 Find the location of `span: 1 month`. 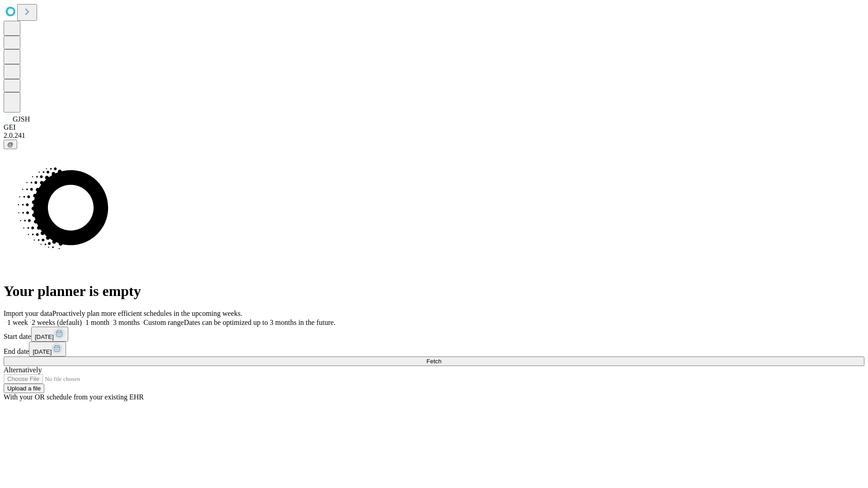

span: 1 month is located at coordinates (97, 322).